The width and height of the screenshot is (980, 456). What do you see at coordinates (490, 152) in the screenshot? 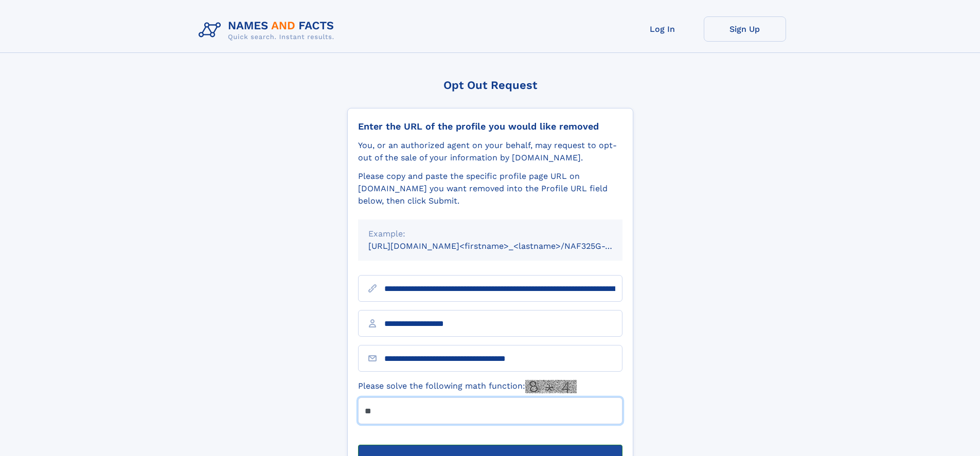
I see `div: You, or an authorized agent on your behalf, may request to opt-out of the sale of your informatio...` at bounding box center [490, 152].